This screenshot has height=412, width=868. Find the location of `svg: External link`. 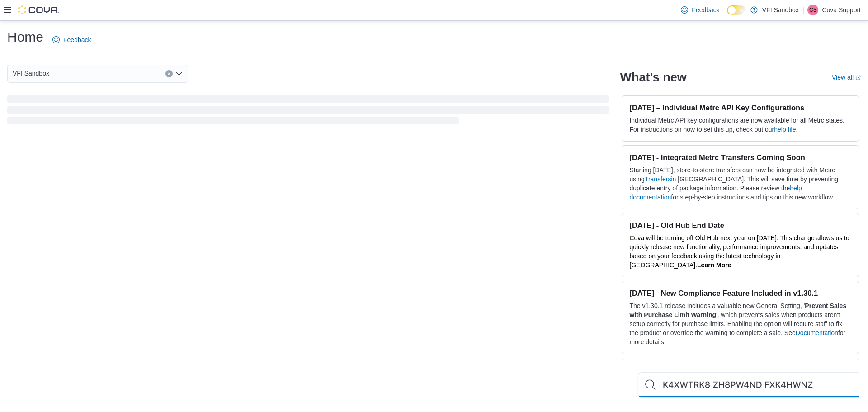

svg: External link is located at coordinates (858, 78).